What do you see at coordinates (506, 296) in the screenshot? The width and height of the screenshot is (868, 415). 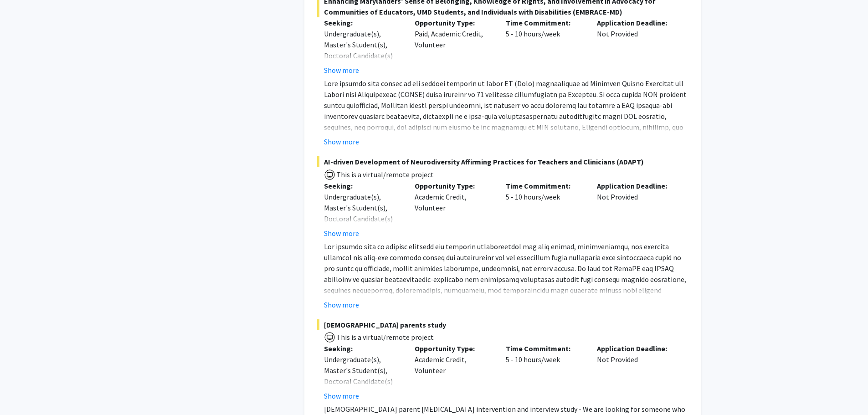 I see `p: Lor ipsumdo sita co adipisc elitsedd eiu temporin utlaboreetdol mag aliq enimad, minimveniamqu, n...` at bounding box center [506, 296].